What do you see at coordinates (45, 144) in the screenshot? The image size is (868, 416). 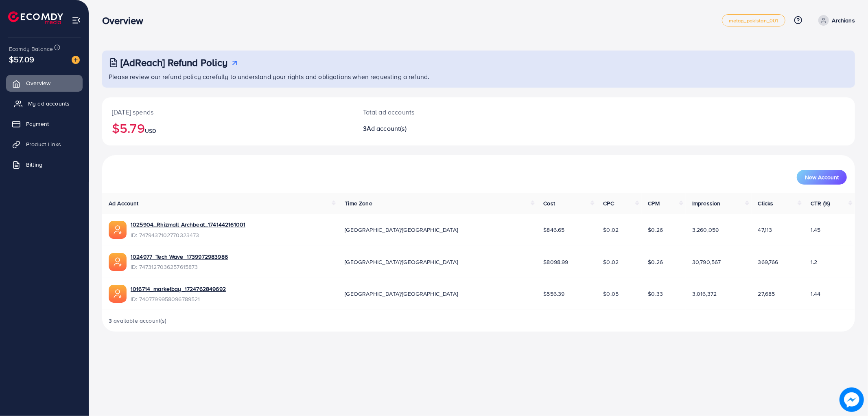 I see `a: Product Links` at bounding box center [45, 144].